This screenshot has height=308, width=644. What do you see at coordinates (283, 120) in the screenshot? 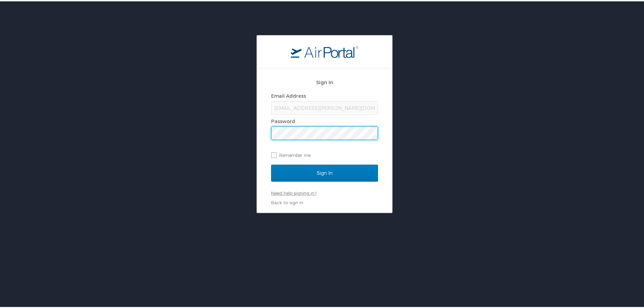
I see `label: Password` at bounding box center [283, 120].